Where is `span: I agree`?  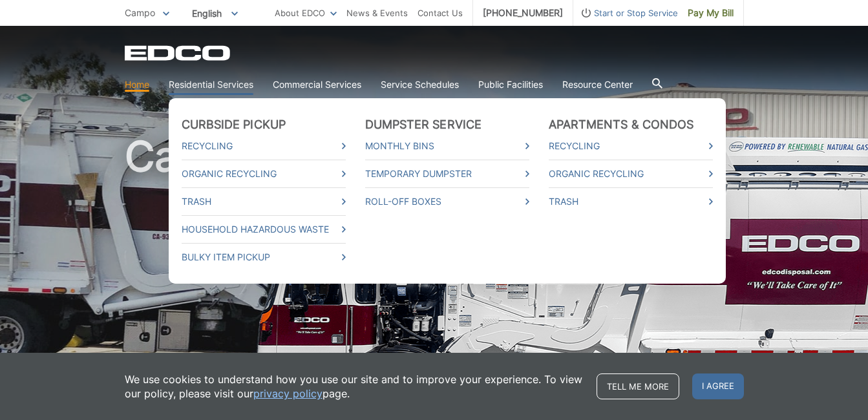
span: I agree is located at coordinates (718, 387).